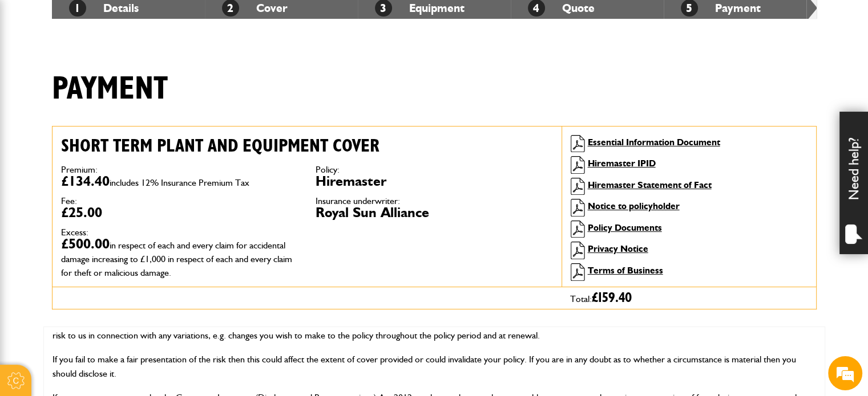 This screenshot has width=868, height=396. What do you see at coordinates (618, 249) in the screenshot?
I see `a: Privacy Notice` at bounding box center [618, 249].